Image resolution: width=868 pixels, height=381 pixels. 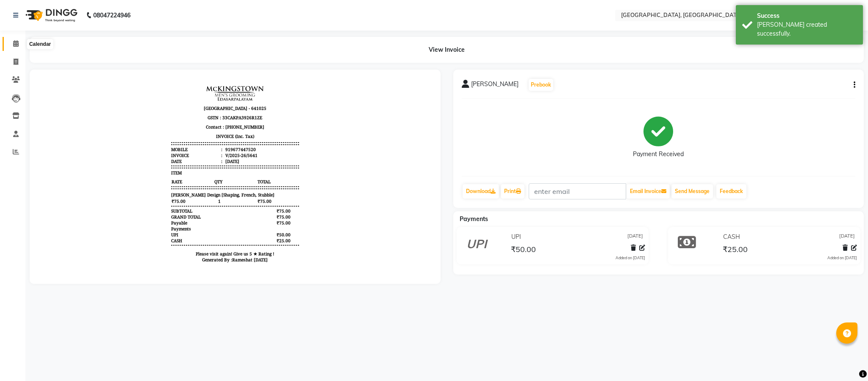 What do you see at coordinates (197, 123) in the screenshot?
I see `span: 1` at bounding box center [197, 123].